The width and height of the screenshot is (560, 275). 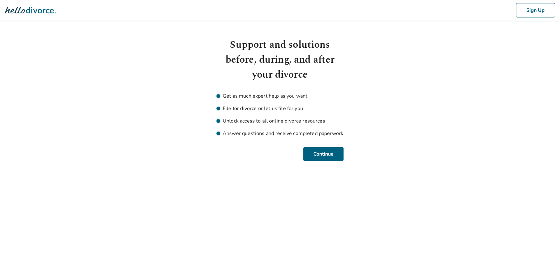 What do you see at coordinates (280, 133) in the screenshot?
I see `li: Answer questions and receive completed paperwork` at bounding box center [280, 133].